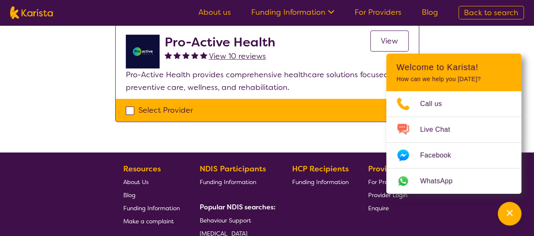 The image size is (534, 236). What do you see at coordinates (388, 195) in the screenshot?
I see `a: Provider Login` at bounding box center [388, 195].